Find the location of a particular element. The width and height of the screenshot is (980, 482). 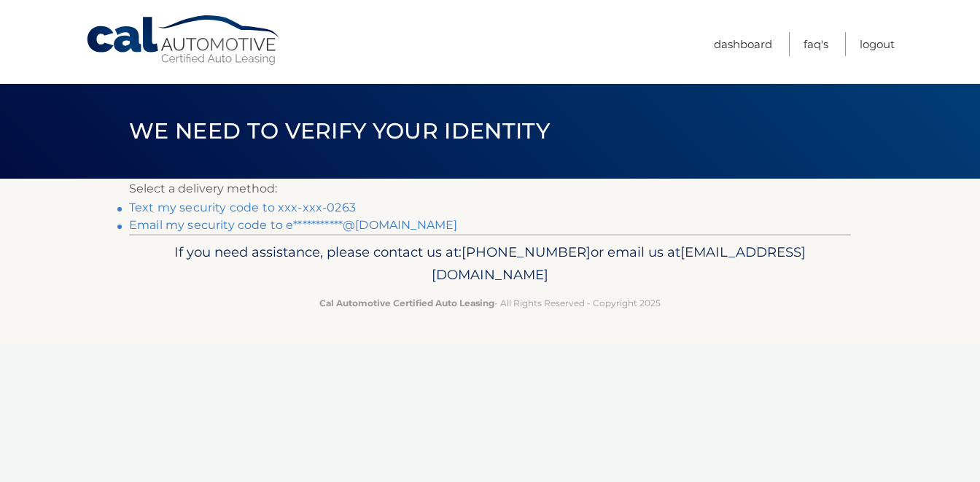

a: Cal Automotive is located at coordinates (183, 40).